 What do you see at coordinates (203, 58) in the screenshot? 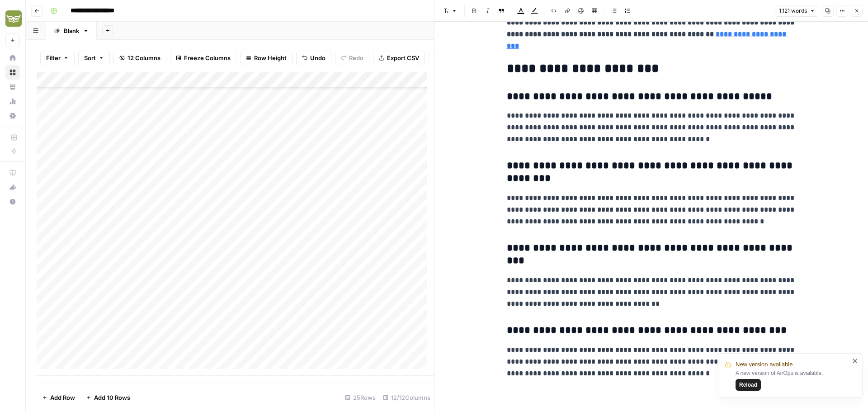
I see `button: Freeze Columns` at bounding box center [203, 58].